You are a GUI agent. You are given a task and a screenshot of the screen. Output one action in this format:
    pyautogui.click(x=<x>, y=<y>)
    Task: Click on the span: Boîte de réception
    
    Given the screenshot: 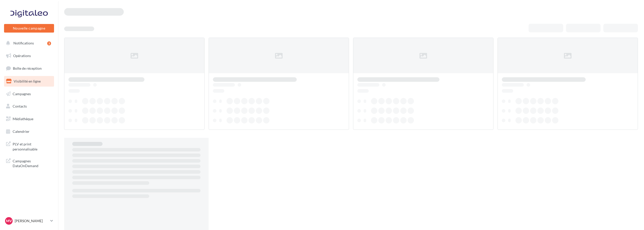 What is the action you would take?
    pyautogui.click(x=27, y=68)
    